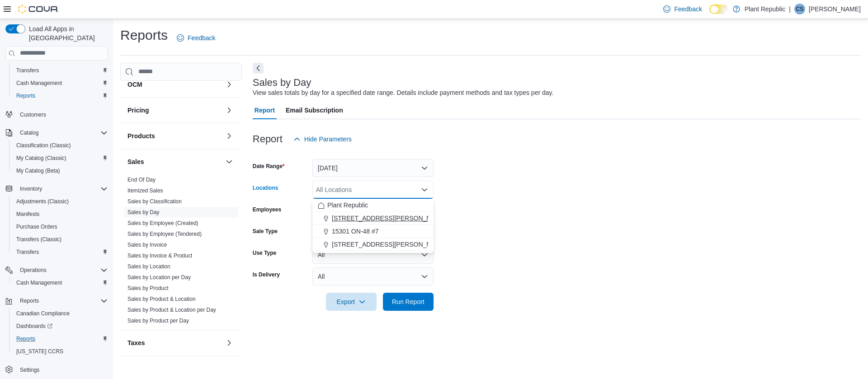 The width and height of the screenshot is (868, 379). I want to click on span: Sales by Employee (Tendered), so click(165, 234).